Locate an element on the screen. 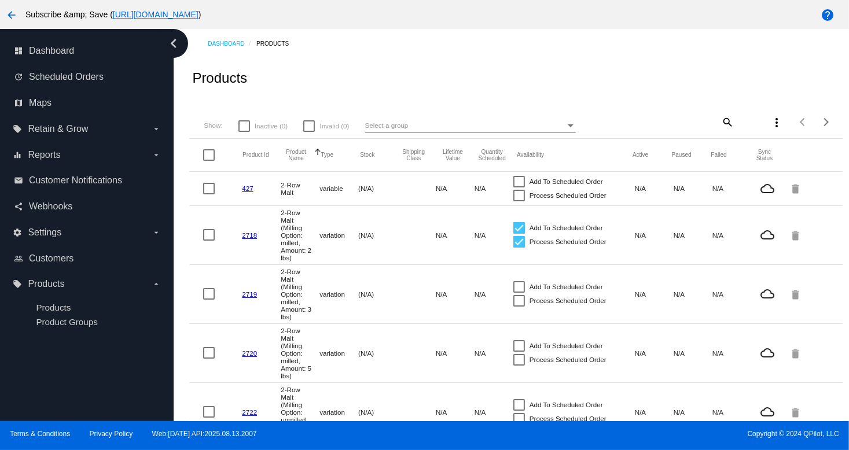 This screenshot has height=450, width=849. a: 2722 is located at coordinates (249, 412).